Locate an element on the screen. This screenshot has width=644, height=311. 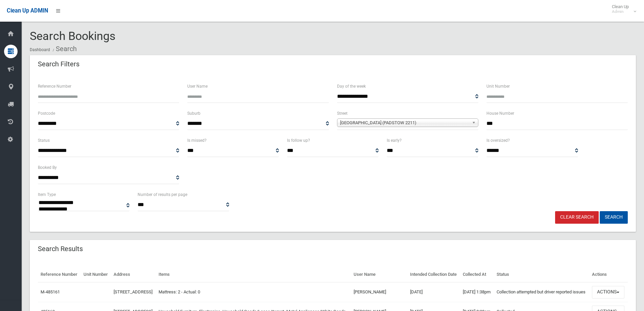
a: Clear Search is located at coordinates (577, 217).